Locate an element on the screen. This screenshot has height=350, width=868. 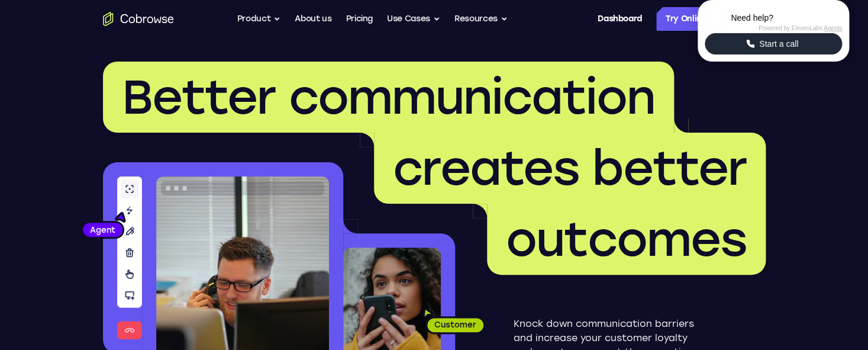
button: Product is located at coordinates (259, 19).